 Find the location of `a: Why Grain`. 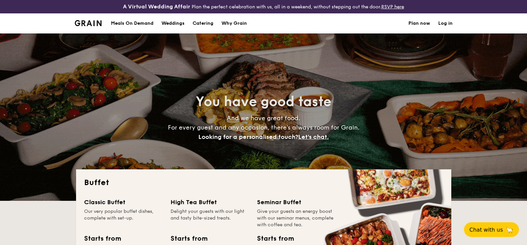

a: Why Grain is located at coordinates (234, 23).